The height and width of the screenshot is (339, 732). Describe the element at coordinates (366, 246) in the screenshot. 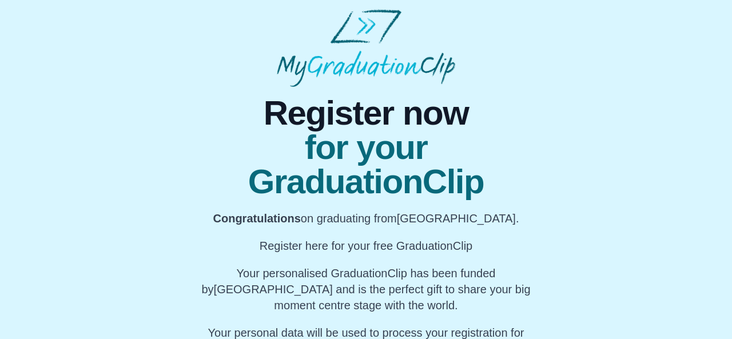

I see `p: Register here for your free GraduationClip` at that location.